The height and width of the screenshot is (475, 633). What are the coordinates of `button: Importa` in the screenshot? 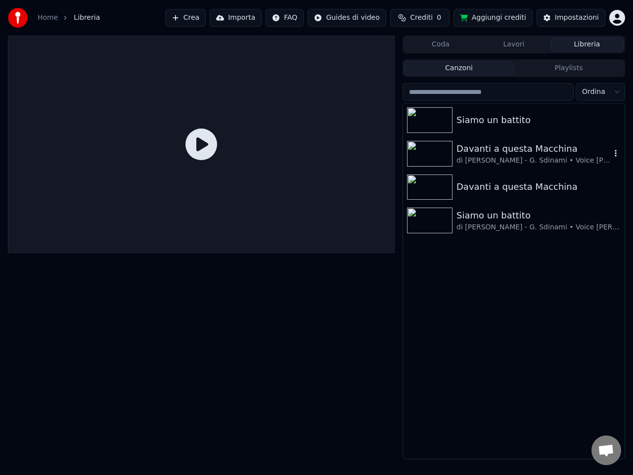 It's located at (235, 18).